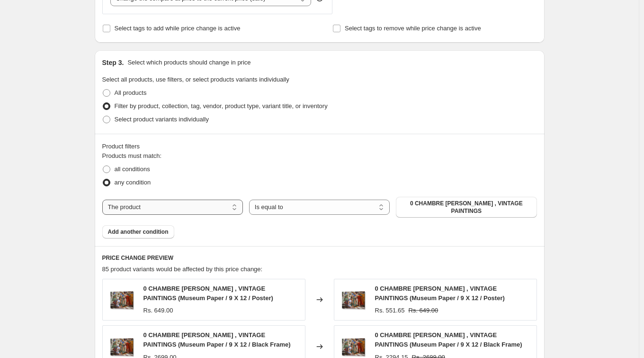 This screenshot has height=358, width=644. What do you see at coordinates (221, 106) in the screenshot?
I see `span: Filter by product, collection, tag, vendor, product type, variant title, or inventory` at bounding box center [221, 106].